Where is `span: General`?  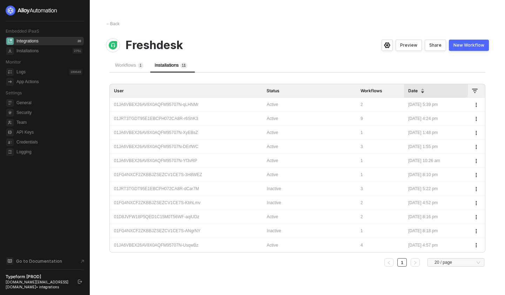
span: General is located at coordinates (49, 103).